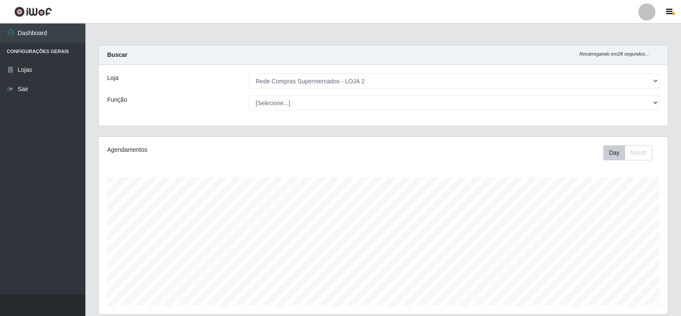 The width and height of the screenshot is (681, 316). What do you see at coordinates (614, 54) in the screenshot?
I see `i: Recarregando em 28 segundos...` at bounding box center [614, 54].